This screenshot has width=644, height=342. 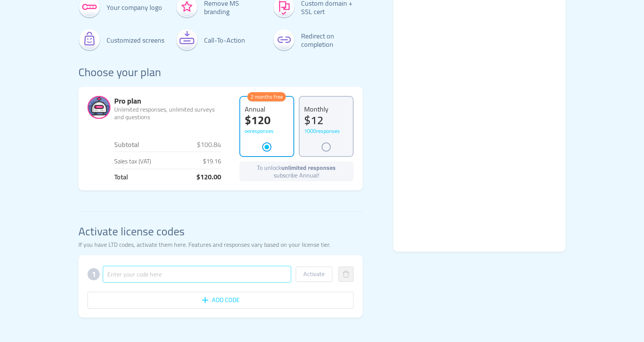 I want to click on h2: Choose your plan, so click(x=220, y=72).